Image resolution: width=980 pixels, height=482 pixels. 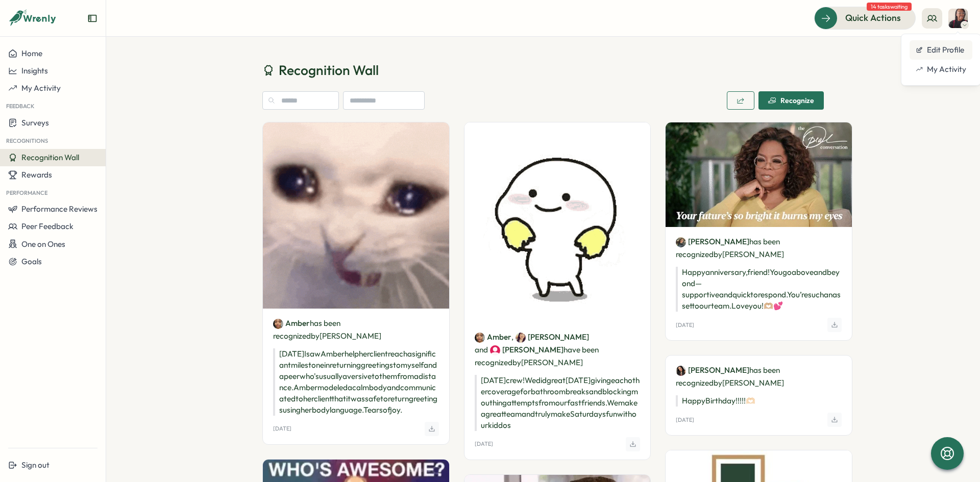 I want to click on div: Recognize, so click(x=791, y=100).